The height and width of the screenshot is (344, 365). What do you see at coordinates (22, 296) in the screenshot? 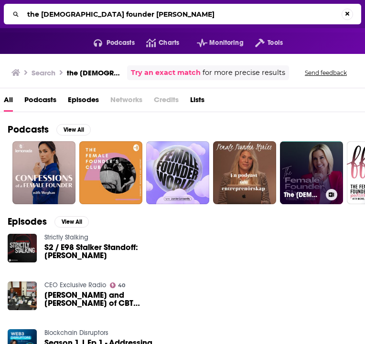
I see `img: Jim and Bridget Fitzpatrick of CBT Automotive Network` at bounding box center [22, 296].